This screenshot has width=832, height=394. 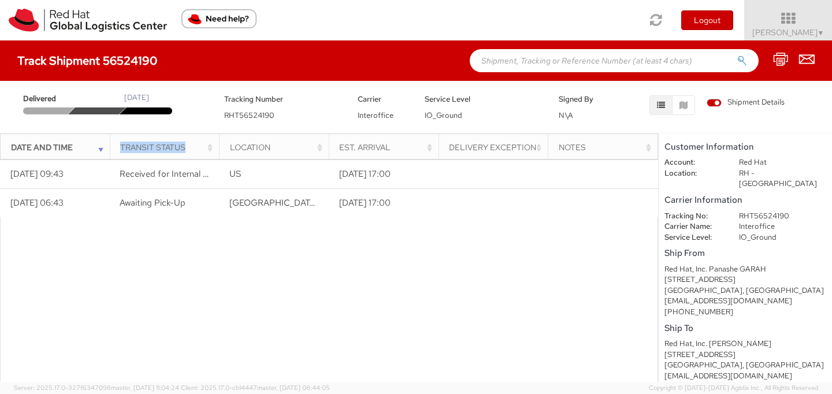 What do you see at coordinates (366, 203) in the screenshot?
I see `span: RALEIGH, NC, US` at bounding box center [366, 203].